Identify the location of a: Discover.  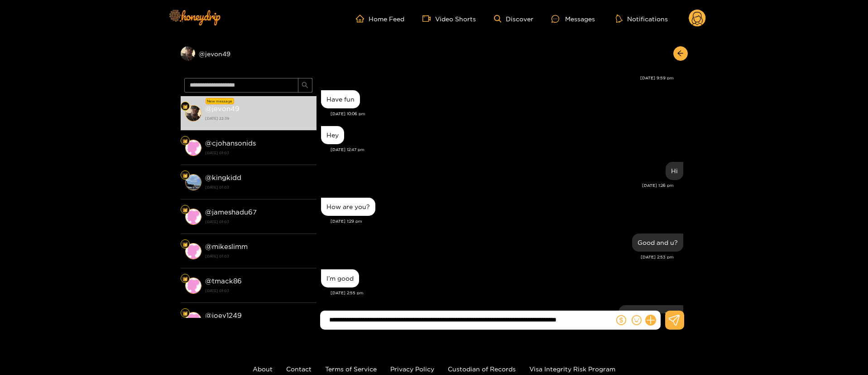
(513, 18).